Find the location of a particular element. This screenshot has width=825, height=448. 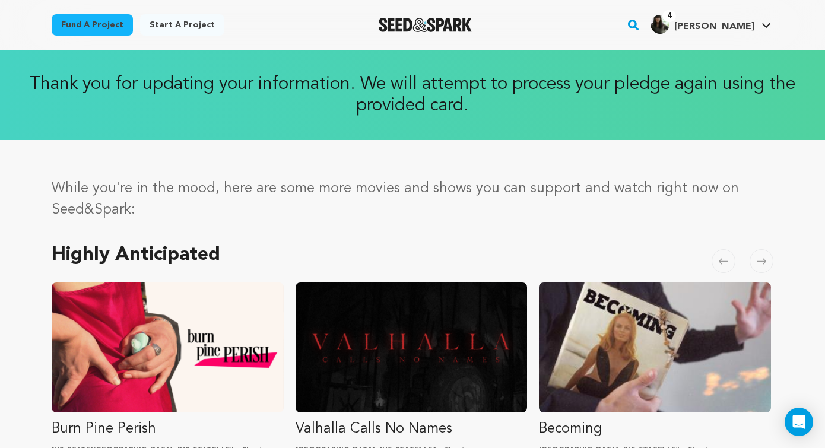

a: Start a project is located at coordinates (182, 25).